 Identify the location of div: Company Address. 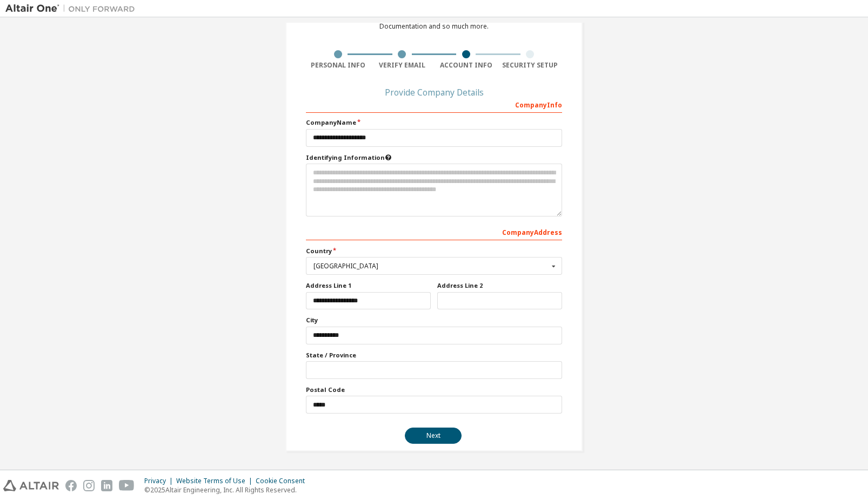
(434, 231).